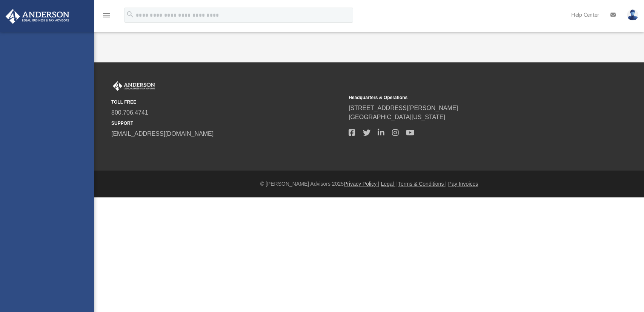 The width and height of the screenshot is (644, 312). I want to click on small: Headquarters & Operations, so click(465, 97).